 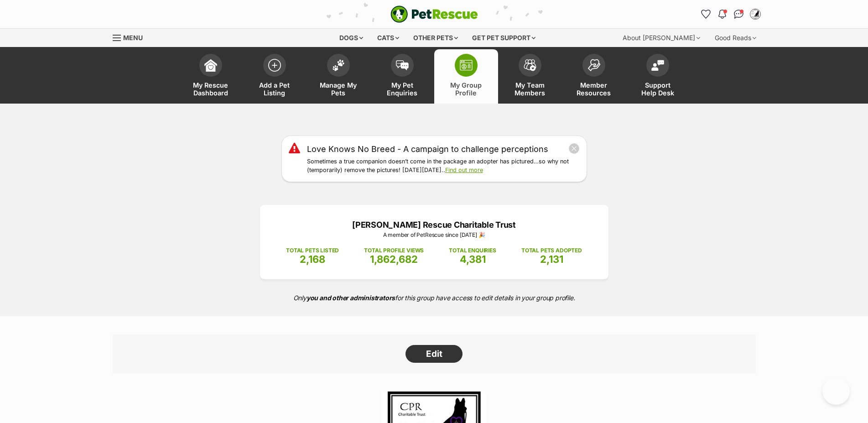 I want to click on p: TOTAL PETS LISTED, so click(x=312, y=250).